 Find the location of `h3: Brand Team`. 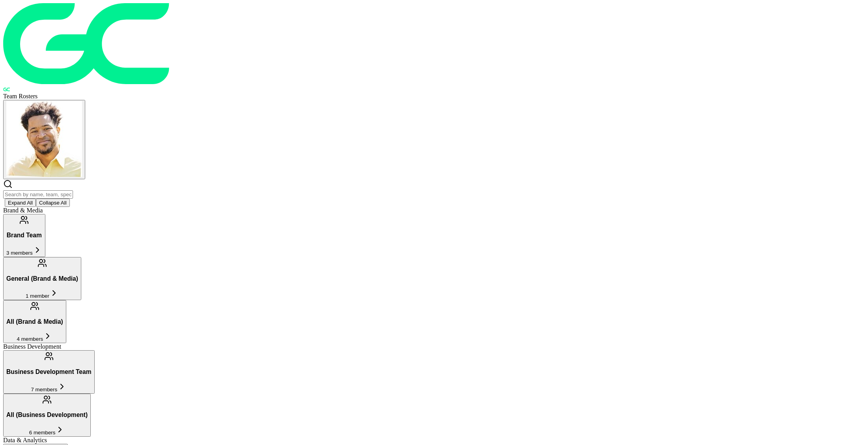

h3: Brand Team is located at coordinates (24, 235).